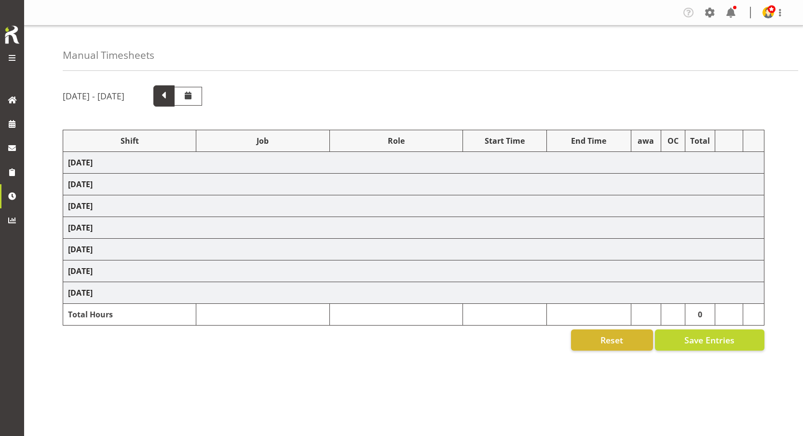 The width and height of the screenshot is (803, 436). I want to click on button: Save Entries, so click(710, 340).